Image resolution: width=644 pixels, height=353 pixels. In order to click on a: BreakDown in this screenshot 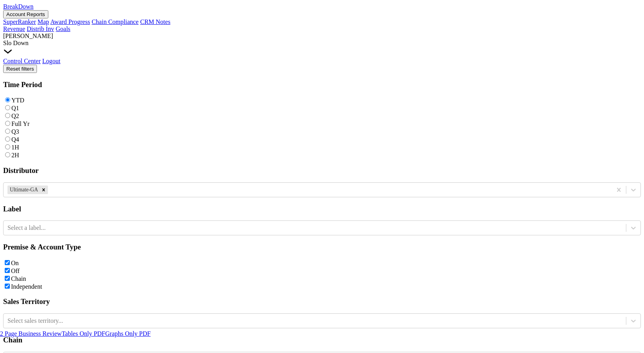, I will do `click(18, 6)`.